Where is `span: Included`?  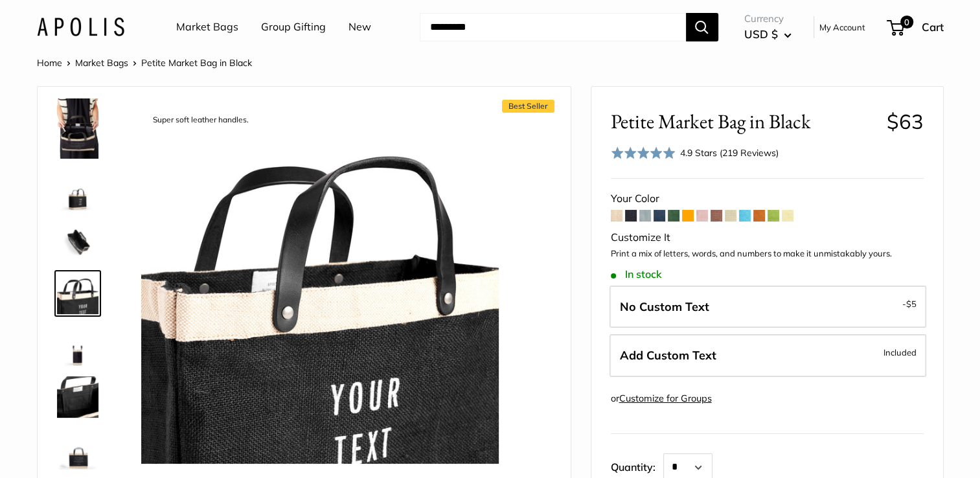 span: Included is located at coordinates (900, 352).